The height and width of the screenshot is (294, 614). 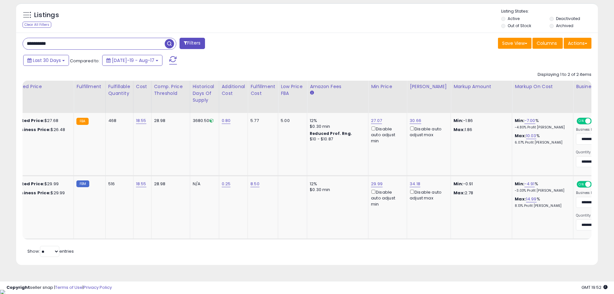 I want to click on small: Amazon Fees., so click(x=312, y=93).